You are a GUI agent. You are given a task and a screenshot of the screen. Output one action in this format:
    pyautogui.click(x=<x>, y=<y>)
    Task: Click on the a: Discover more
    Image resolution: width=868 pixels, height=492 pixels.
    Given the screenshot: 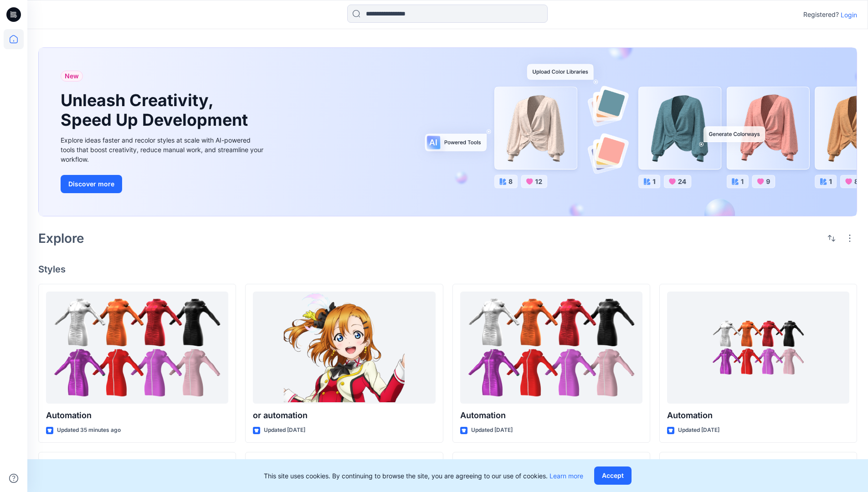 What is the action you would take?
    pyautogui.click(x=163, y=184)
    